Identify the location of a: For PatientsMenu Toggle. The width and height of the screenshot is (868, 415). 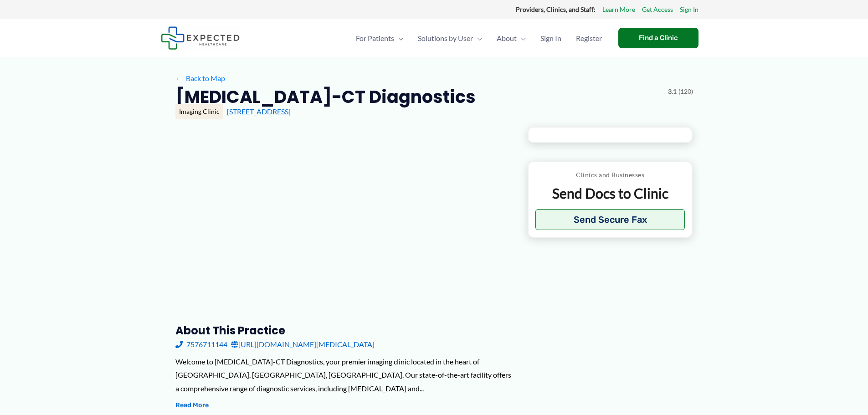
(380, 38).